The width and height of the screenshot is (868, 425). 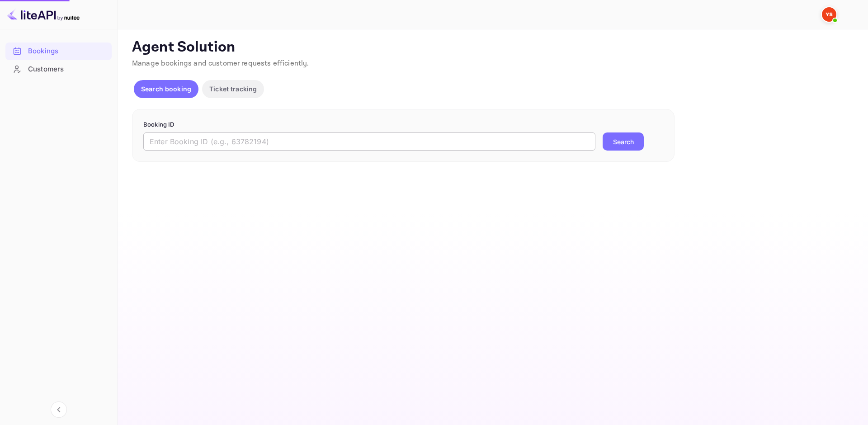 What do you see at coordinates (233, 89) in the screenshot?
I see `p: Ticket tracking` at bounding box center [233, 89].